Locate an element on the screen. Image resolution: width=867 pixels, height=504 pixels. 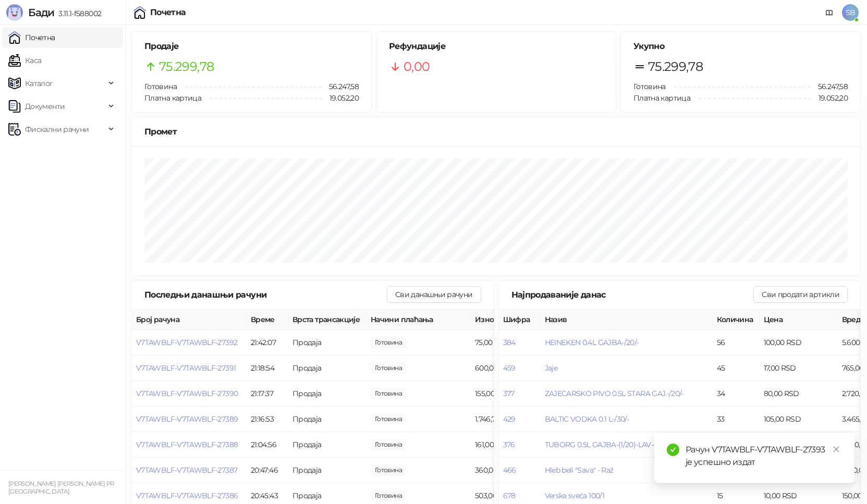
td: 21:04:56 is located at coordinates (268, 444).